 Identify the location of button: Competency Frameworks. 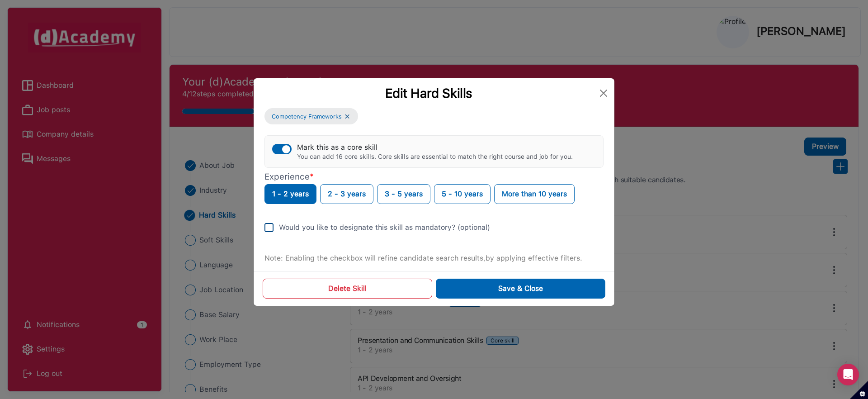
(311, 117).